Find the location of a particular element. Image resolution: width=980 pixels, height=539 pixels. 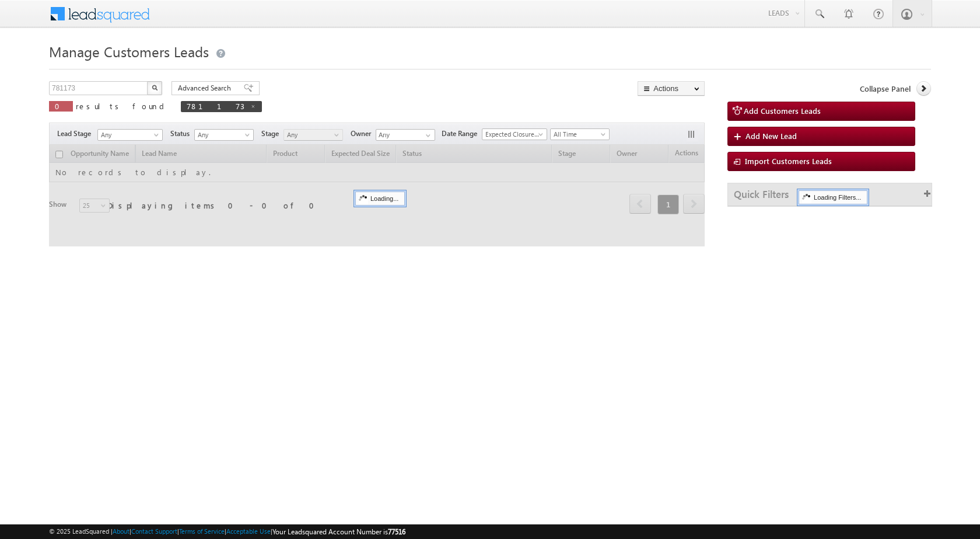

span: Expected Closure Date is located at coordinates (513, 134).